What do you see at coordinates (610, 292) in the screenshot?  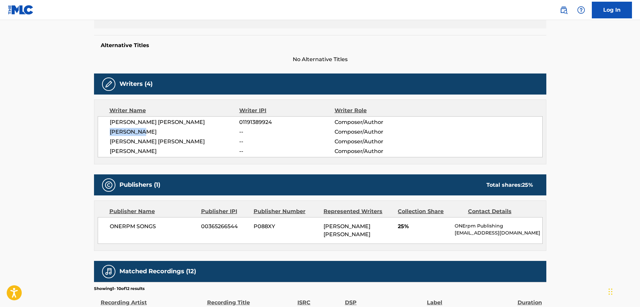 I see `div: Drag` at bounding box center [610, 292].